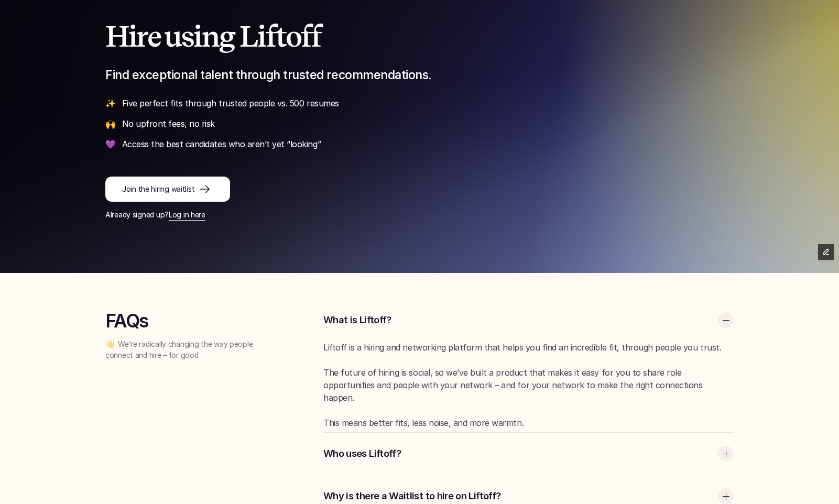 The image size is (839, 504). I want to click on p: Access the best candidates who aren’t yet “looking”, so click(428, 144).